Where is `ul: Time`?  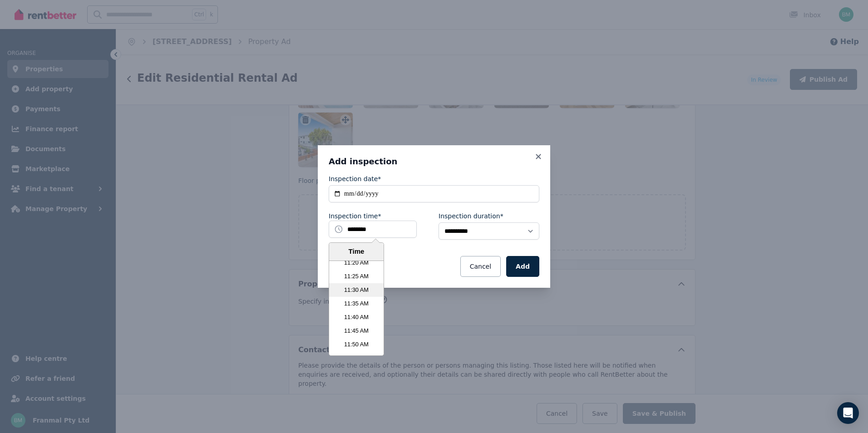
ul: Time is located at coordinates (356, 308).